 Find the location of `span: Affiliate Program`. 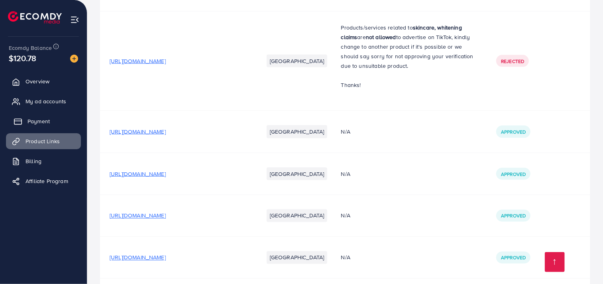

span: Affiliate Program is located at coordinates (47, 181).